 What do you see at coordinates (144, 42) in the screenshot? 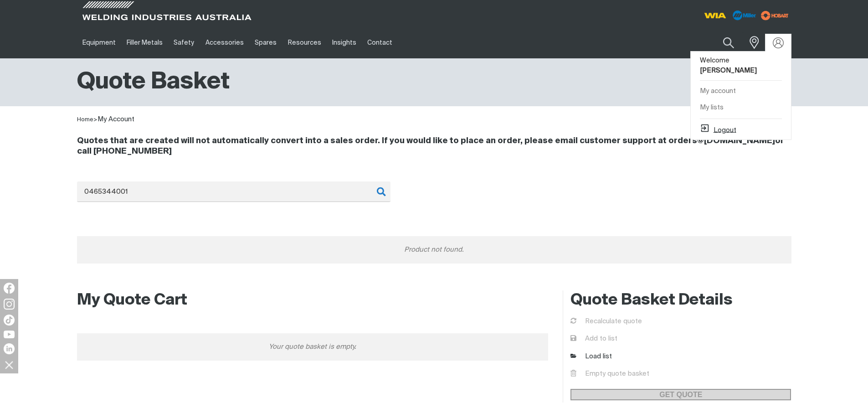
I see `a: Filler Metals` at bounding box center [144, 42].